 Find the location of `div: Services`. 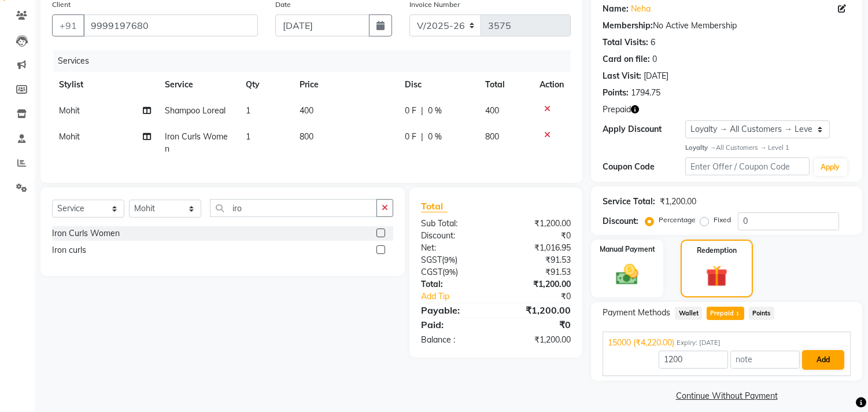

div: Services is located at coordinates (316, 61).